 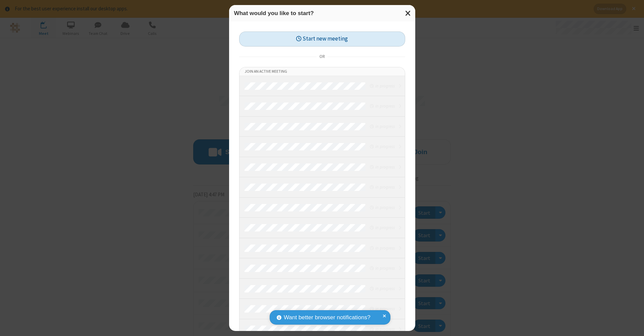 I want to click on span: or, so click(x=322, y=56).